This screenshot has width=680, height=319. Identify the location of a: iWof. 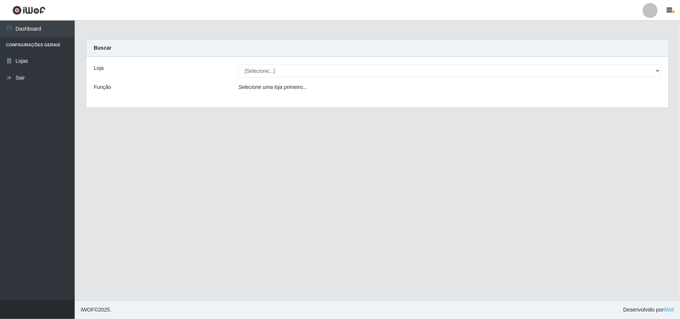
(669, 309).